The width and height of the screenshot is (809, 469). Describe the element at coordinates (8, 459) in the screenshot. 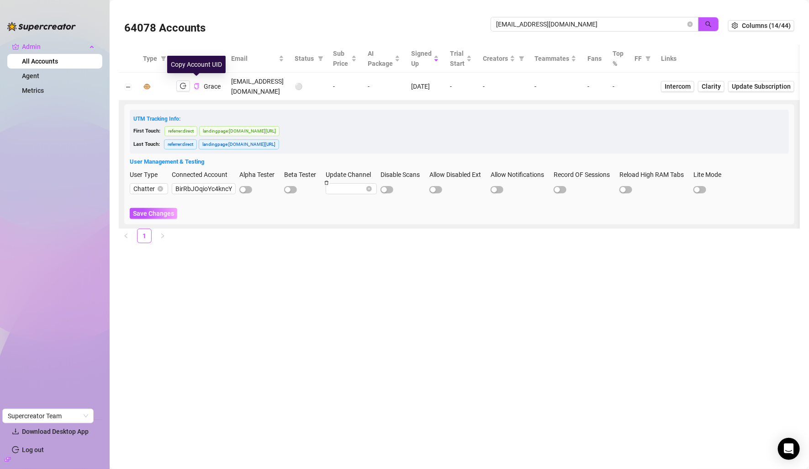

I see `span: build` at that location.